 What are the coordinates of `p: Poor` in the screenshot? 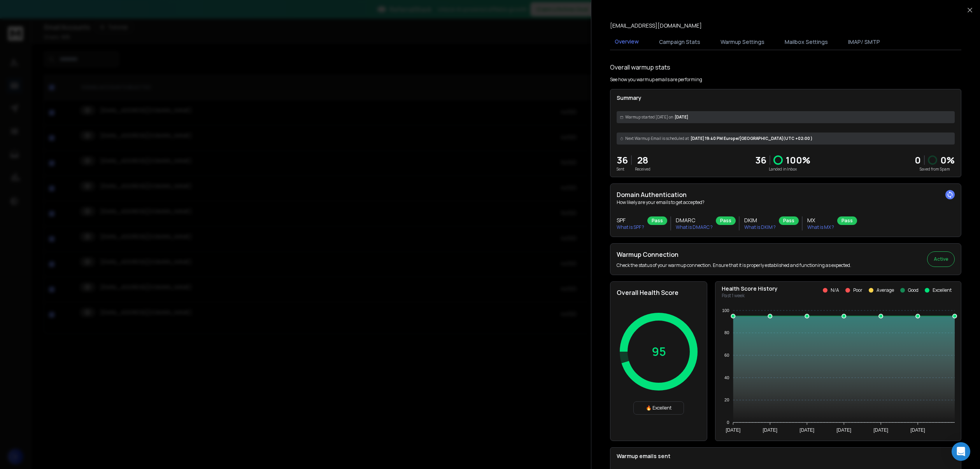 It's located at (858, 291).